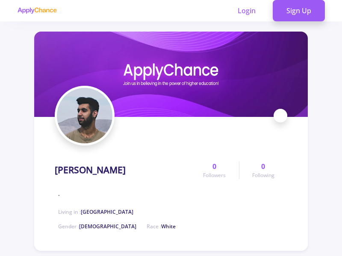 This screenshot has height=256, width=342. Describe the element at coordinates (263, 170) in the screenshot. I see `a: 0Following` at that location.